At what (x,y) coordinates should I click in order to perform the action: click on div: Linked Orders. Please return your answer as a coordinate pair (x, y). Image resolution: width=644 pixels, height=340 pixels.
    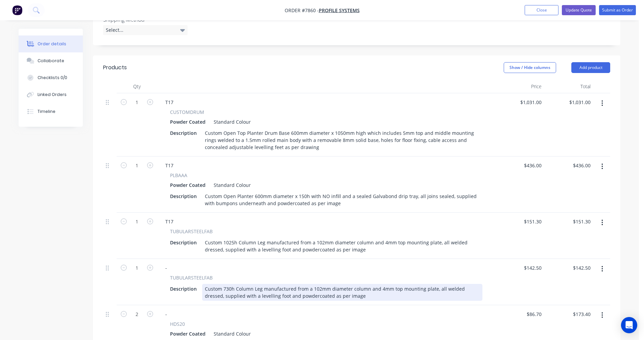
    Looking at the image, I should click on (52, 95).